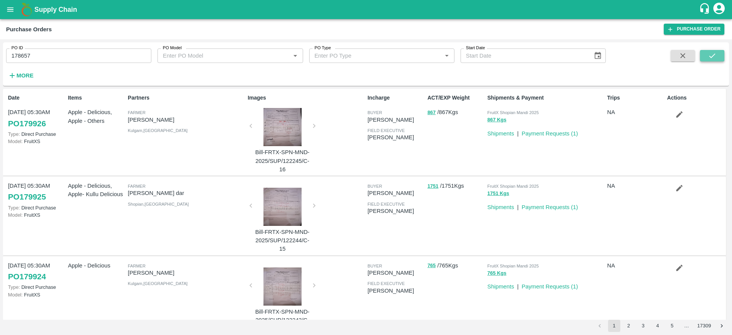 The image size is (732, 335). What do you see at coordinates (283, 320) in the screenshot?
I see `p: Bill-FRTX-SPN-MND-2025/SUP/122243/C-14` at bounding box center [283, 320].